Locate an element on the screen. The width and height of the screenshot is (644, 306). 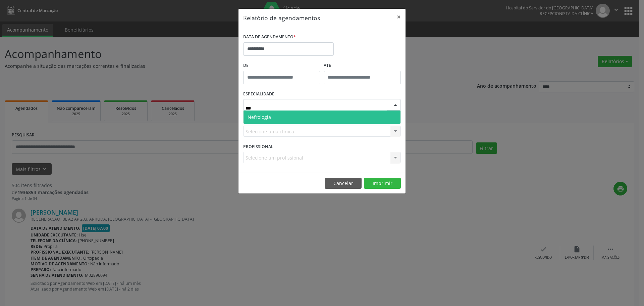
label: ATÉ is located at coordinates (363, 65).